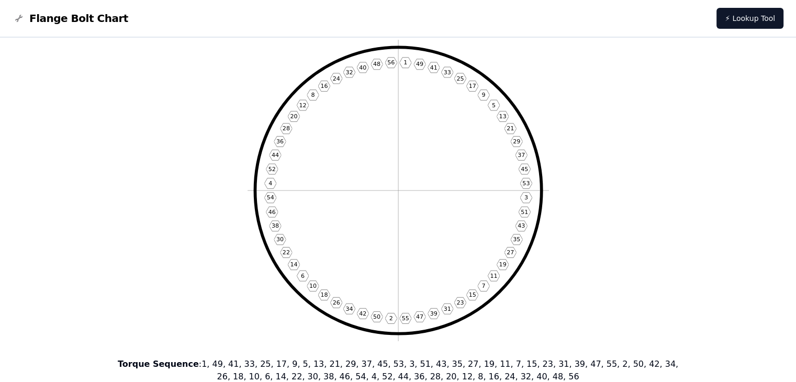 The width and height of the screenshot is (796, 382). What do you see at coordinates (324, 294) in the screenshot?
I see `text: 18` at bounding box center [324, 294].